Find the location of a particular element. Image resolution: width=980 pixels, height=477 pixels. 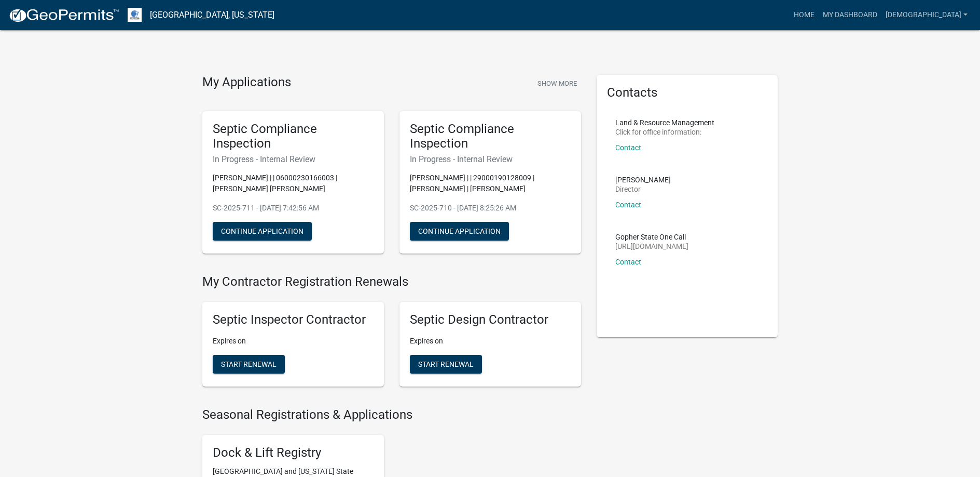

p: Click for office information: is located at coordinates (664, 132).